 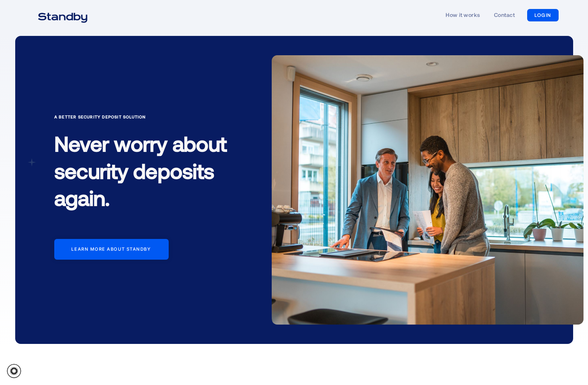 I want to click on a: Cookie settings, so click(x=14, y=371).